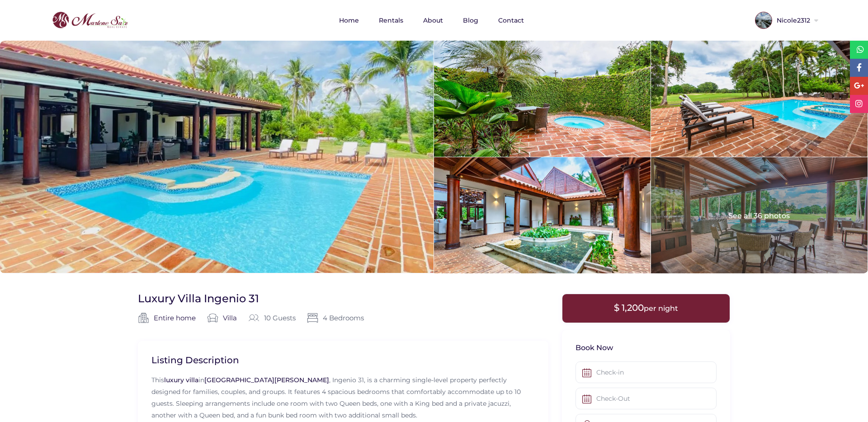 The image size is (868, 422). What do you see at coordinates (181, 380) in the screenshot?
I see `a: luxury villa` at bounding box center [181, 380].